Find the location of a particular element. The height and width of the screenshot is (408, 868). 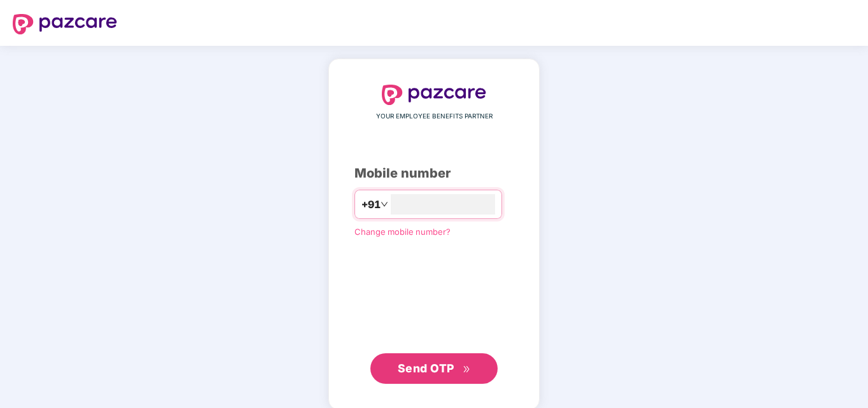

a: Change mobile number? is located at coordinates (403, 232).